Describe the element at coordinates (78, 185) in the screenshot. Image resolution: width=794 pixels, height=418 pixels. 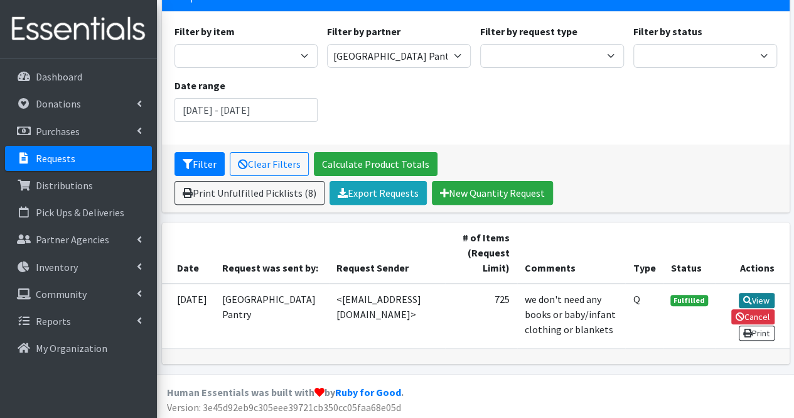
I see `a: Distributions` at that location.